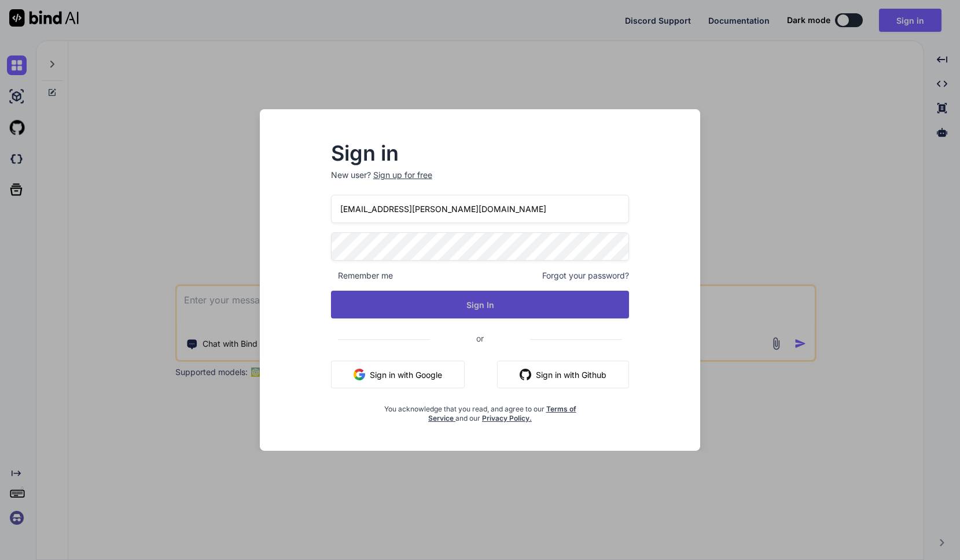 The image size is (960, 560). What do you see at coordinates (502, 413) in the screenshot?
I see `a: Terms of Service` at bounding box center [502, 413].